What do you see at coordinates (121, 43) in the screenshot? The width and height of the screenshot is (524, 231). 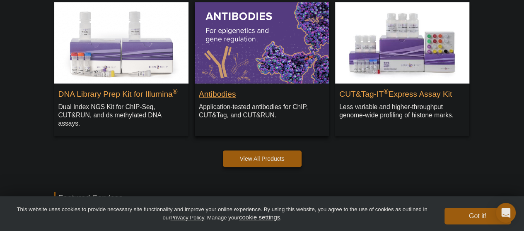 I see `img: DNA Library Prep Kit for Illumina` at bounding box center [121, 43].